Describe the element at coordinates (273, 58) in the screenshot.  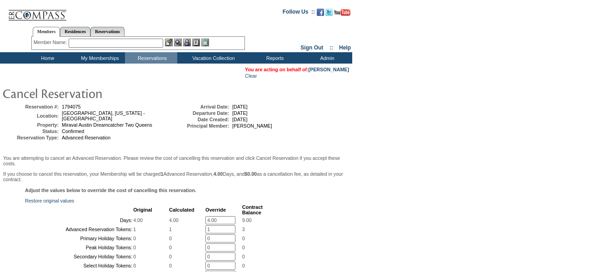
I see `td: Reports` at that location.